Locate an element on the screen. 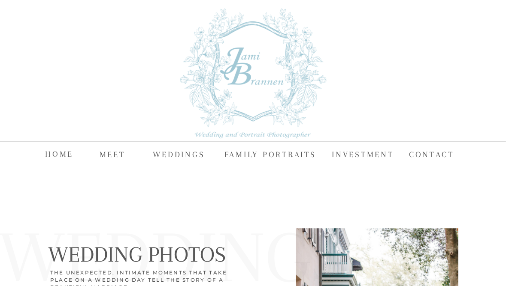 This screenshot has width=506, height=286. a: WEDDINGS is located at coordinates (179, 154).